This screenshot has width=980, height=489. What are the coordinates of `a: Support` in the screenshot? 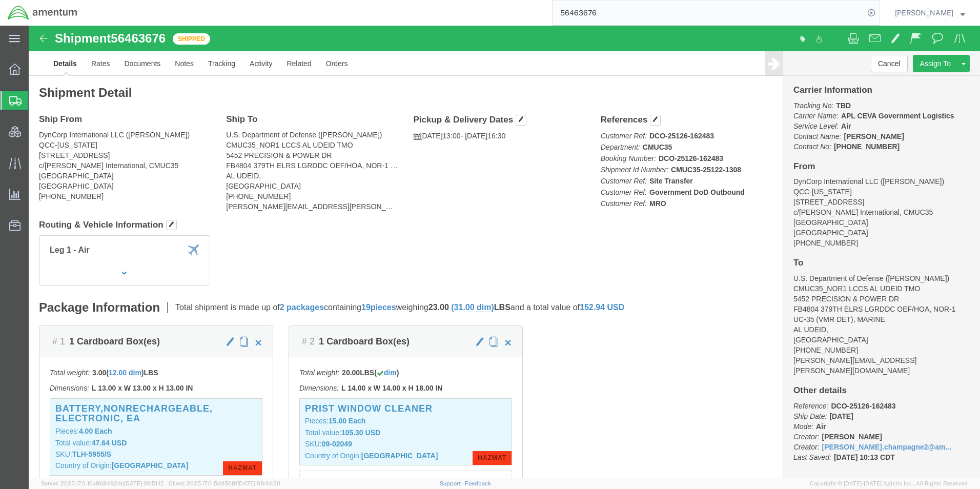 It's located at (453, 483).